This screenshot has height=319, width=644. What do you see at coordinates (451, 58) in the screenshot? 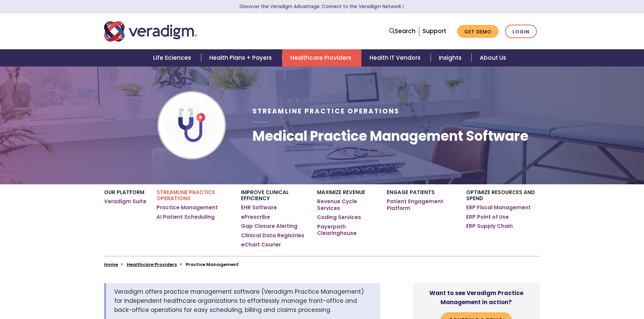
I see `a: Insights` at bounding box center [451, 58].